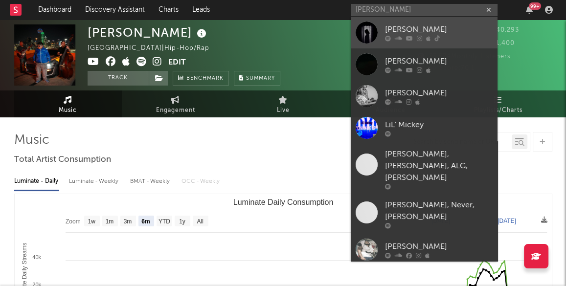 The width and height of the screenshot is (566, 286). What do you see at coordinates (283, 202) in the screenshot?
I see `text: Luminate Daily Consumption` at bounding box center [283, 202].